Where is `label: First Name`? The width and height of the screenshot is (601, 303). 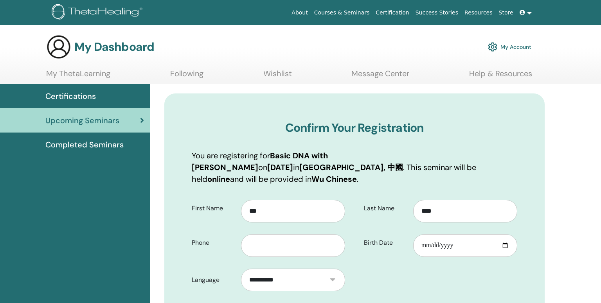 label: First Name is located at coordinates (213, 208).